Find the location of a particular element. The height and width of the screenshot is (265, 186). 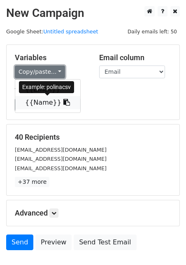

a: Send is located at coordinates (20, 243).